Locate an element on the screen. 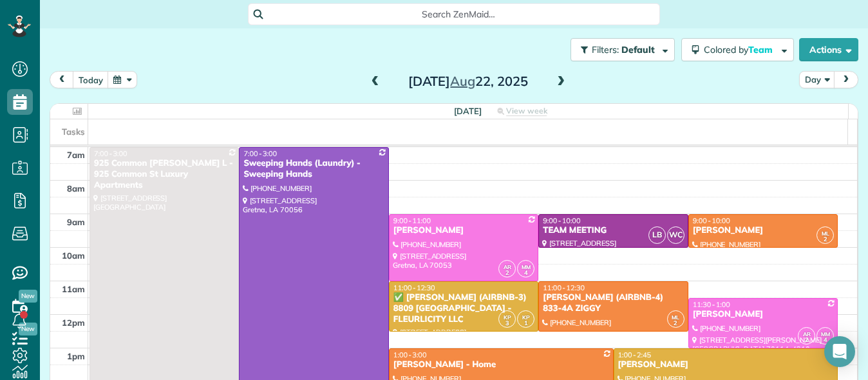 The image size is (868, 380). span: Team is located at coordinates (761, 50).